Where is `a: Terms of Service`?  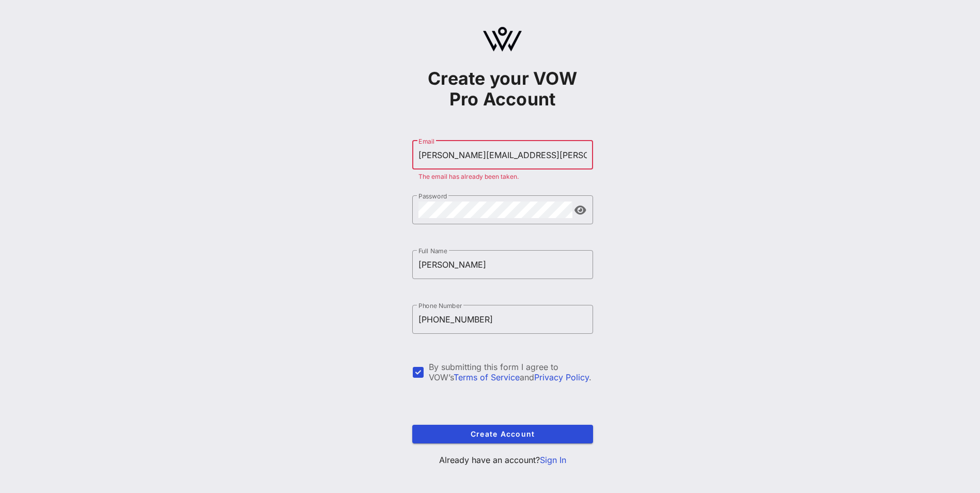 a: Terms of Service is located at coordinates (487, 377).